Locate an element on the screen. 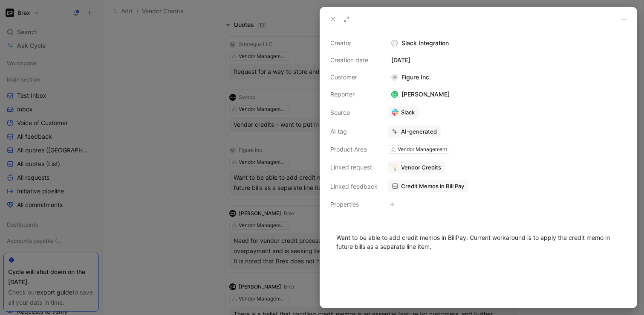 The height and width of the screenshot is (315, 644). div: Want to be able to add credit memos in BillPay. Current workaround is to apply the credit memo in... is located at coordinates (478, 242).